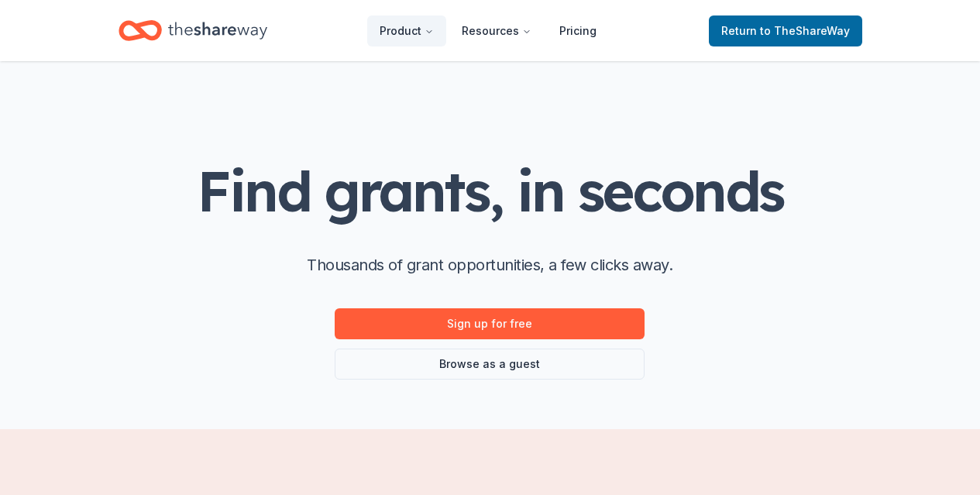 This screenshot has height=495, width=980. Describe the element at coordinates (490, 324) in the screenshot. I see `a: Sign up for free` at that location.